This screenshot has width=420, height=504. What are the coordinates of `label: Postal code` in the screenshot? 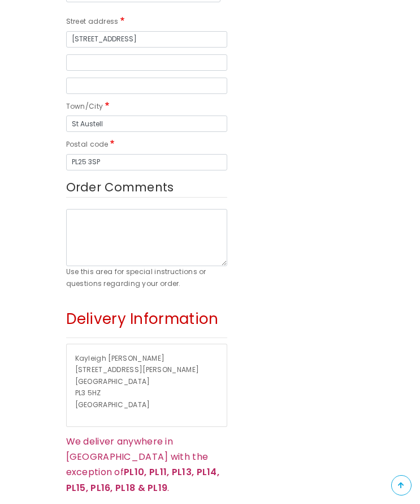 It's located at (91, 144).